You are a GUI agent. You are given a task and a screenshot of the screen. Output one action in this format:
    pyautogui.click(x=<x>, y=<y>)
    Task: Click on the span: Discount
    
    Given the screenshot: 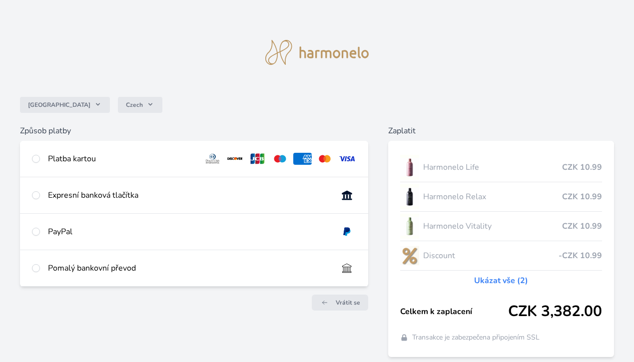 What is the action you would take?
    pyautogui.click(x=490, y=256)
    